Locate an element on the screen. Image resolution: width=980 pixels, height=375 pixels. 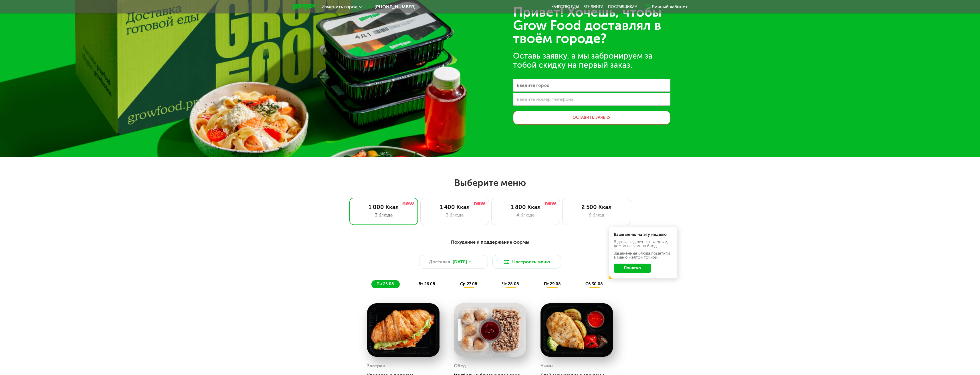
div: 1 800 Ккал is located at coordinates (525, 207).